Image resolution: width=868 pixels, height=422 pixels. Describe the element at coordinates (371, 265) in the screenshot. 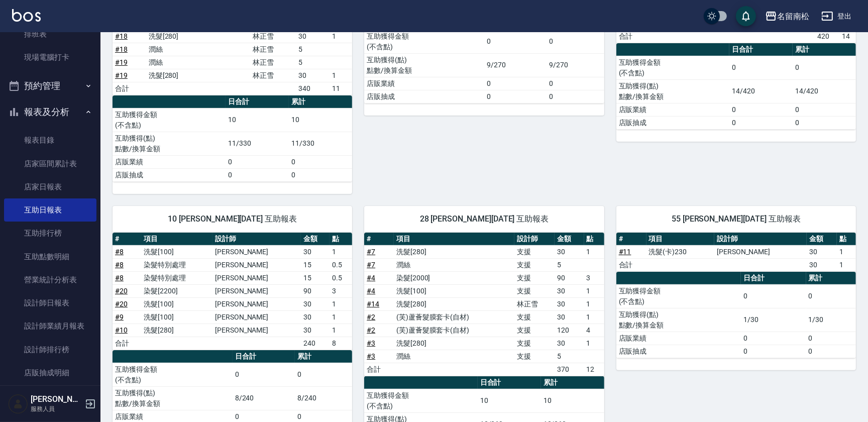

I see `a: #7` at that location.